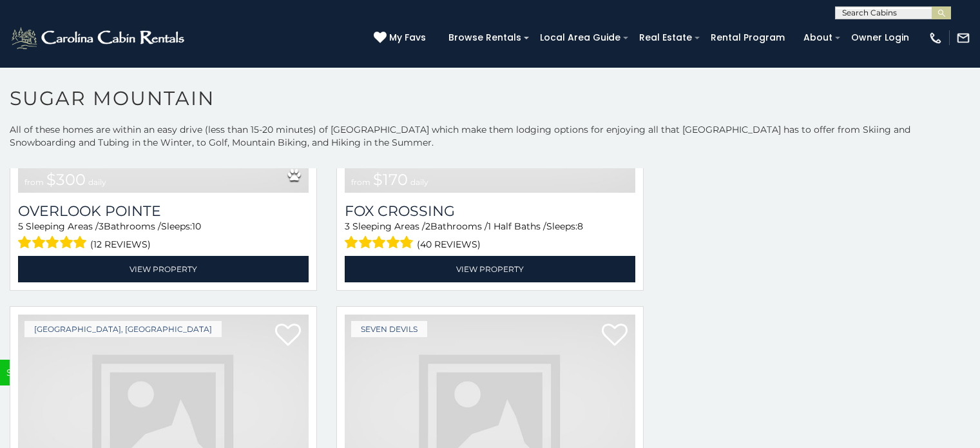 This screenshot has height=448, width=980. What do you see at coordinates (818, 37) in the screenshot?
I see `a: About` at bounding box center [818, 37].